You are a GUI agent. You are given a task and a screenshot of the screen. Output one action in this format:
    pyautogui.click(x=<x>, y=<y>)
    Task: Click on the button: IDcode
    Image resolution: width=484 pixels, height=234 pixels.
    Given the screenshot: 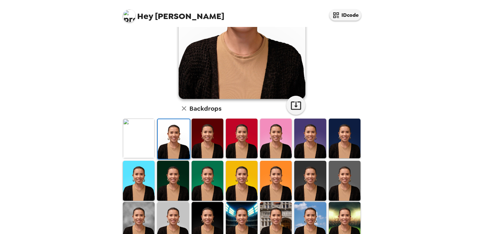 What is the action you would take?
    pyautogui.click(x=345, y=15)
    